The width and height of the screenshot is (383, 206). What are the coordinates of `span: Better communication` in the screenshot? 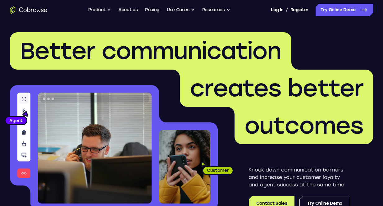 It's located at (151, 51).